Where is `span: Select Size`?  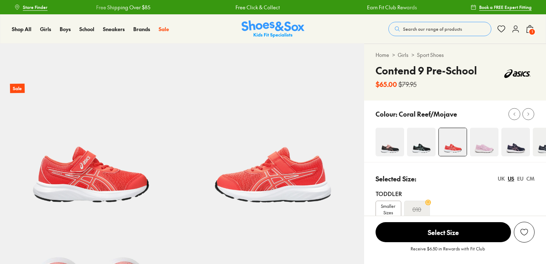 span: Select Size is located at coordinates (443, 232).